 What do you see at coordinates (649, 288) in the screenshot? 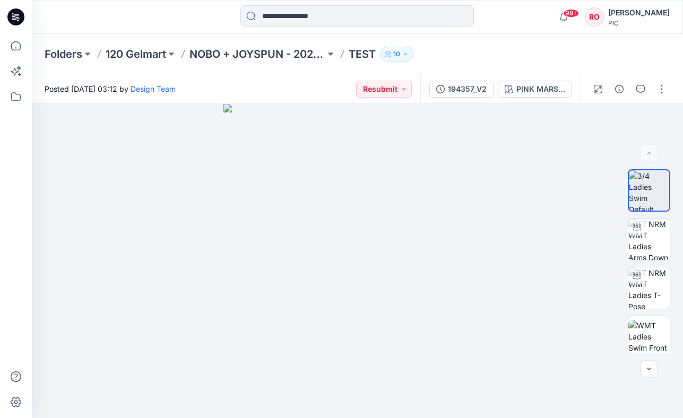
I see `img: TT NRM WMT Ladies T-Pose` at bounding box center [649, 288].